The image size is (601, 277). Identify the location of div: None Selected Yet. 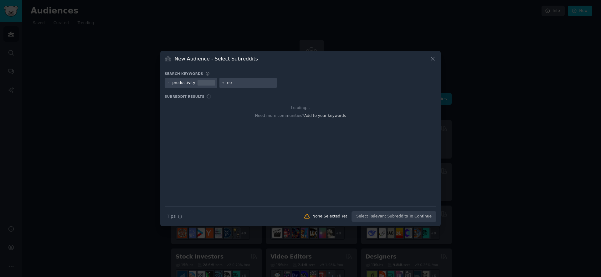
(329, 216).